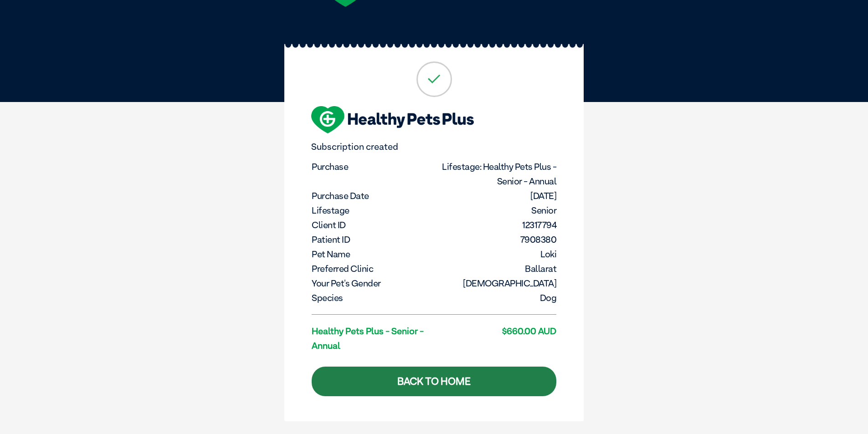 Image resolution: width=868 pixels, height=434 pixels. Describe the element at coordinates (495, 225) in the screenshot. I see `dd: 12317794` at that location.